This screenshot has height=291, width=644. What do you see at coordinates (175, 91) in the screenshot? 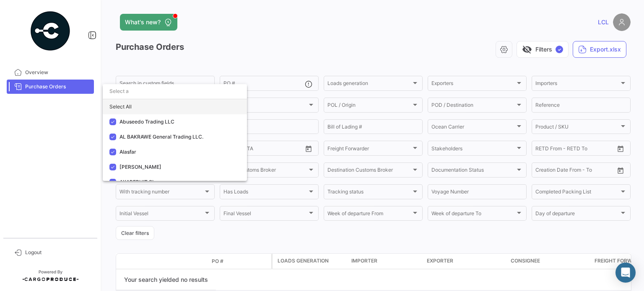
I see `input: dropdown search` at bounding box center [175, 91].